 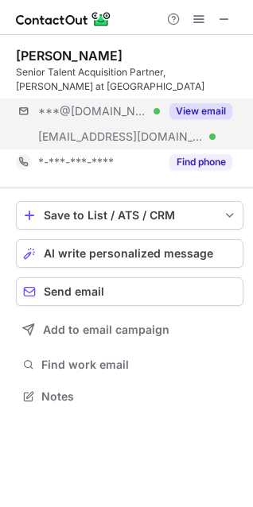 I want to click on button: AI write personalized message, so click(x=130, y=254).